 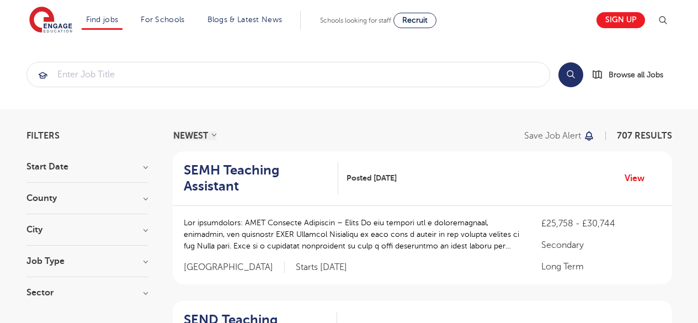 I want to click on button: Save job alert, so click(x=559, y=136).